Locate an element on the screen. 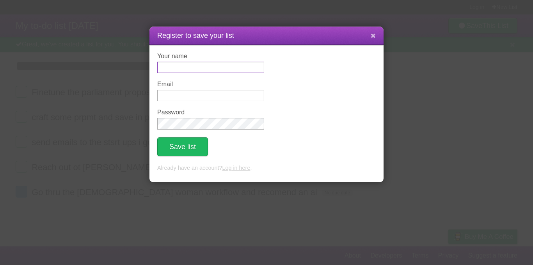 This screenshot has height=265, width=533. label: Password is located at coordinates (211, 112).